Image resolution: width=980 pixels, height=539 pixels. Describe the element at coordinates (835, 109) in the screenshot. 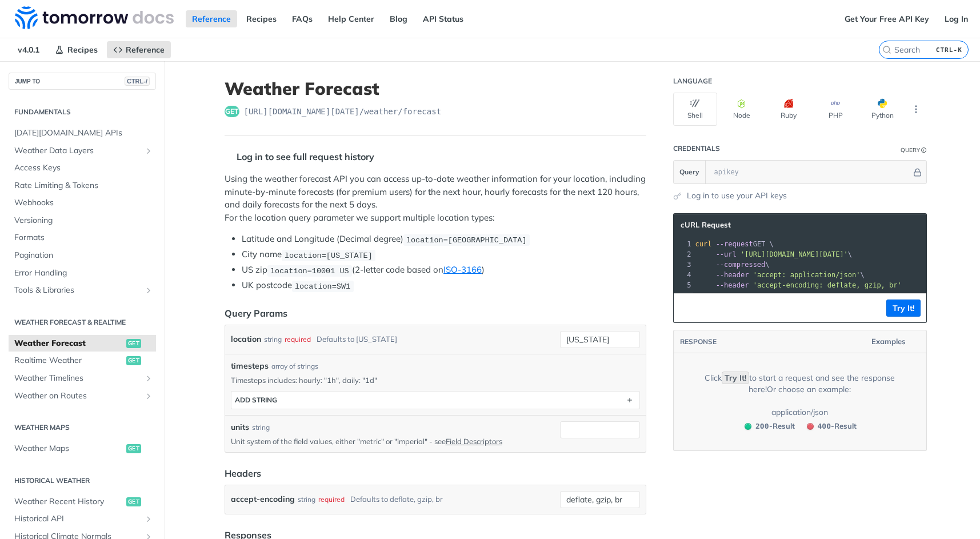

I see `button: PHP` at that location.